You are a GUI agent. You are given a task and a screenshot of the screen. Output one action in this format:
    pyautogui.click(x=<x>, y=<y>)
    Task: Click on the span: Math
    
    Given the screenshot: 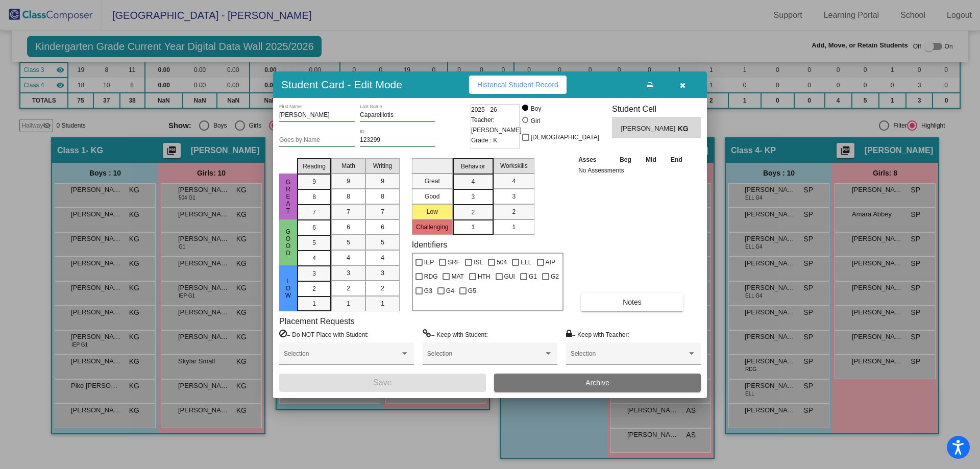 What is the action you would take?
    pyautogui.click(x=348, y=166)
    